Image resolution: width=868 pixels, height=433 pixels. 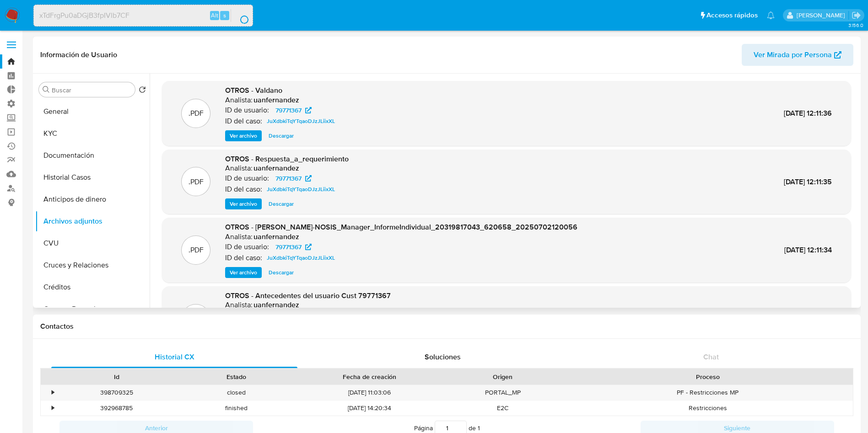 I want to click on span: Ver Mirada por Persona, so click(x=793, y=55).